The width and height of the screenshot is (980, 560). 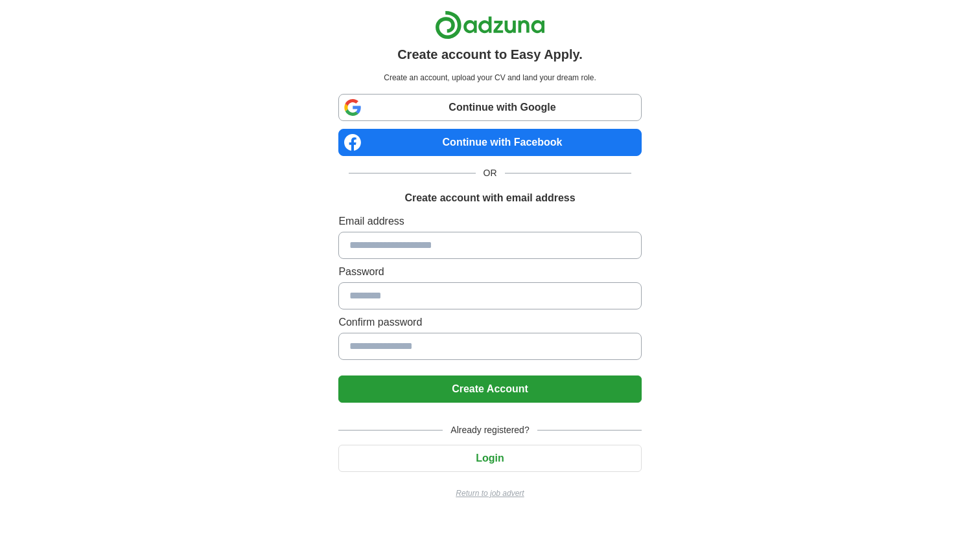 What do you see at coordinates (489, 494) in the screenshot?
I see `a: Return to job advert` at bounding box center [489, 494].